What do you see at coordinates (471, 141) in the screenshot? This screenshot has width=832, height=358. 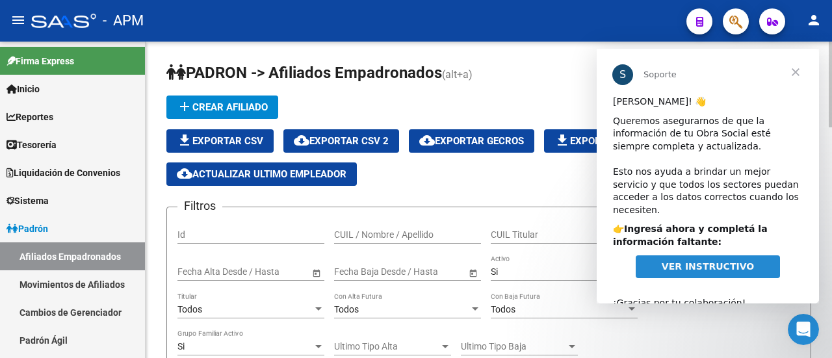 I see `button: Exportar GECROS` at bounding box center [471, 141].